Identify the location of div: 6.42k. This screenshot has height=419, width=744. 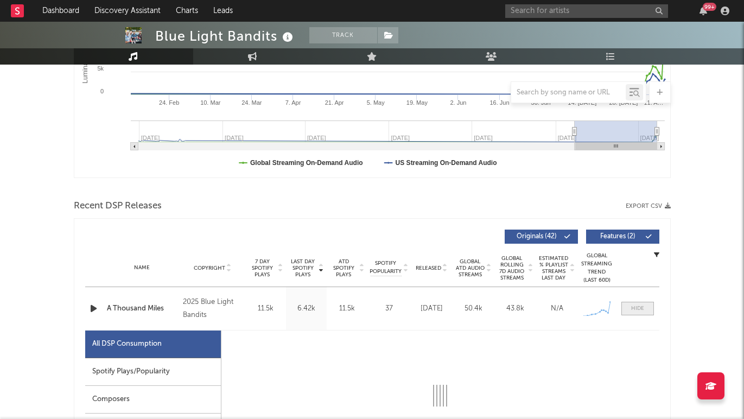
(306, 309).